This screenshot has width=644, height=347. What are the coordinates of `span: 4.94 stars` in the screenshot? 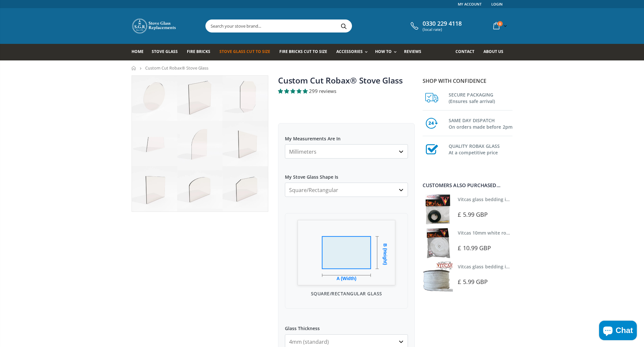 It's located at (293, 91).